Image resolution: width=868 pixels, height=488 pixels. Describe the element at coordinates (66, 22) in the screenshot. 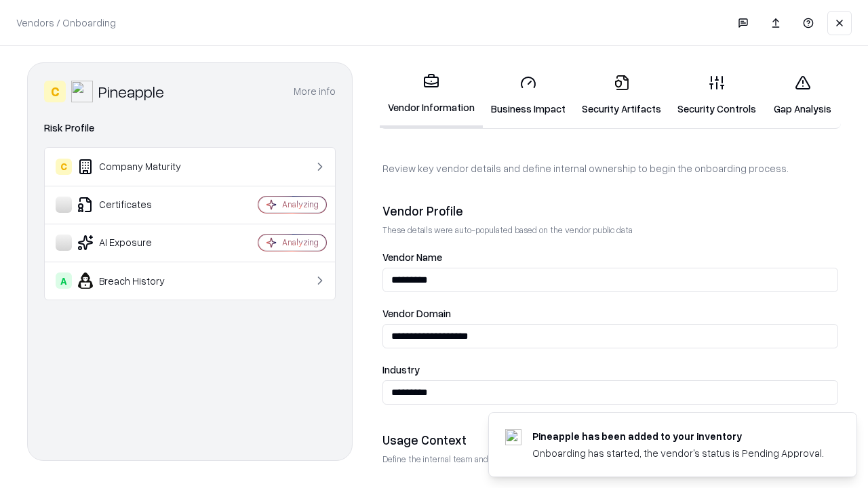

I see `p: Vendors / Onboarding` at that location.